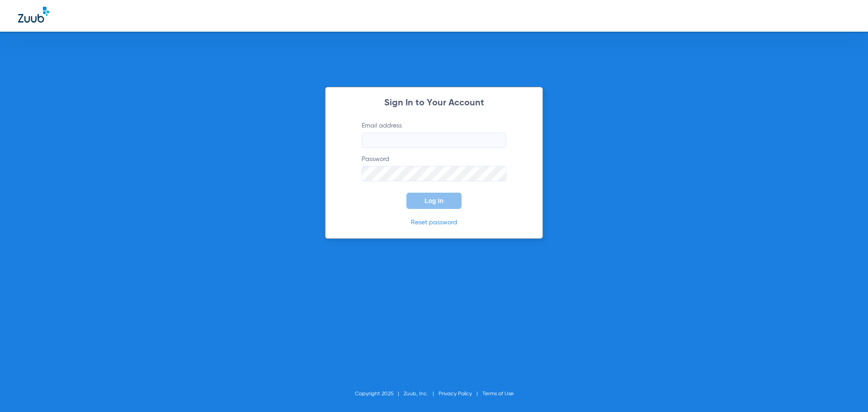  What do you see at coordinates (379, 394) in the screenshot?
I see `li: Copyright 2025` at bounding box center [379, 394].